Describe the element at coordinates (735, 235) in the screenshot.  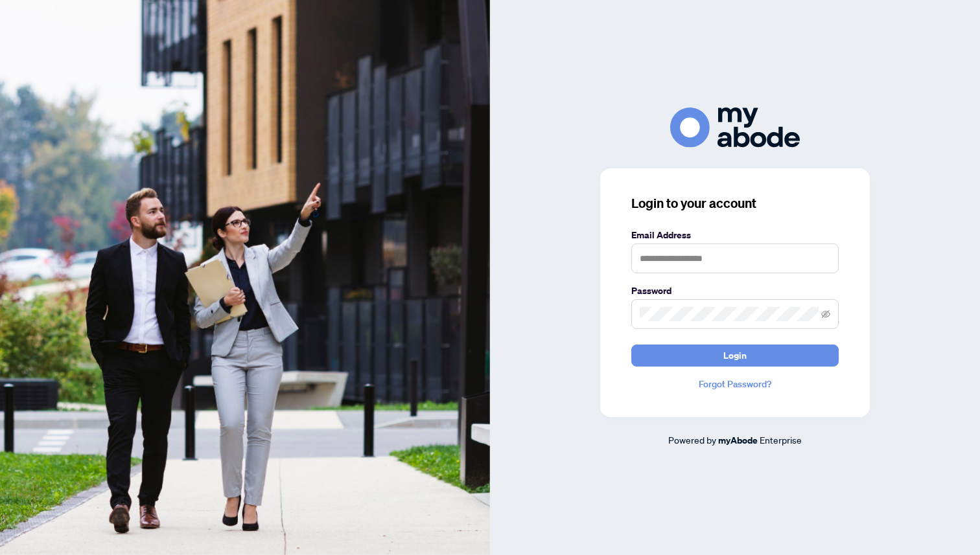
I see `label: Email Address` at that location.